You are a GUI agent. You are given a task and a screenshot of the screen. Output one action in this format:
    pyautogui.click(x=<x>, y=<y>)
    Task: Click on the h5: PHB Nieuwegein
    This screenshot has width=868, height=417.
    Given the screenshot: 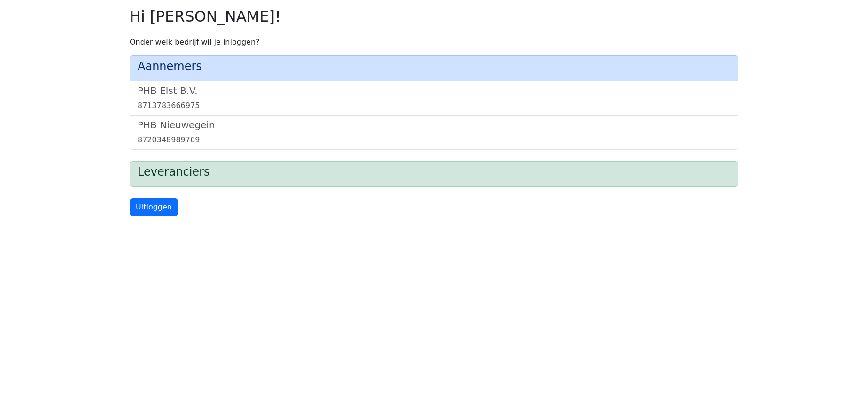 What is the action you would take?
    pyautogui.click(x=434, y=125)
    